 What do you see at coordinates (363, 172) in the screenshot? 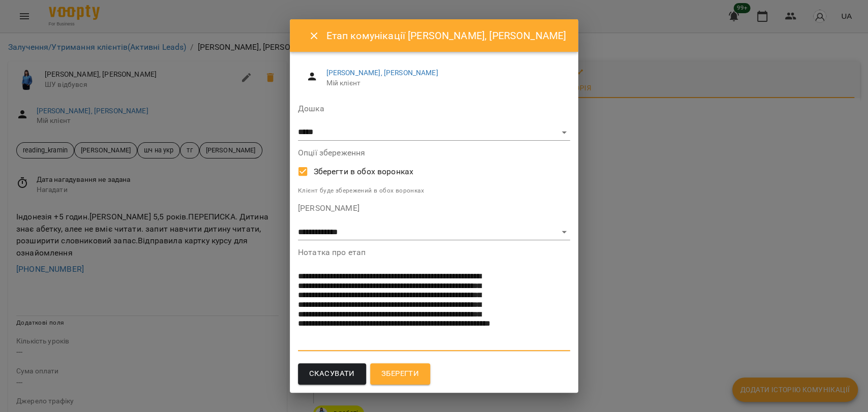
I see `span: Зберегти в обох воронках` at bounding box center [363, 172].